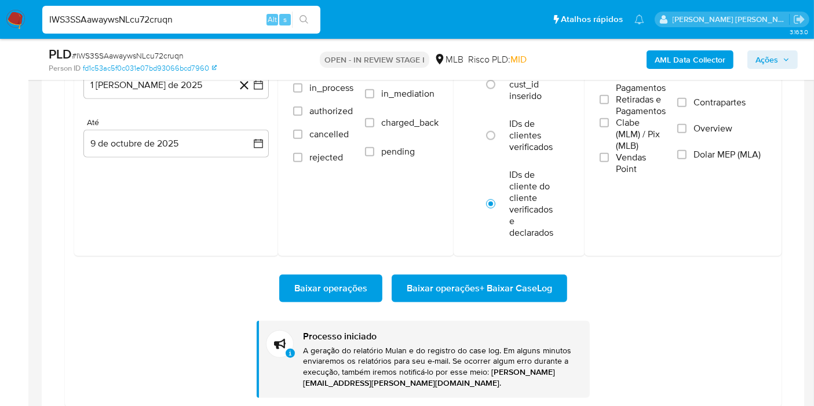 The image size is (814, 406). I want to click on b: PLD, so click(60, 54).